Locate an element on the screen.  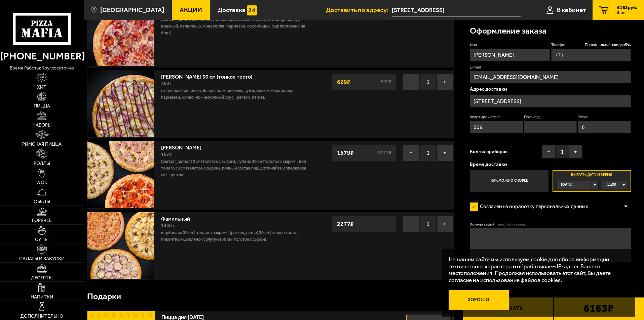
span: Горячее is located at coordinates (42, 221).